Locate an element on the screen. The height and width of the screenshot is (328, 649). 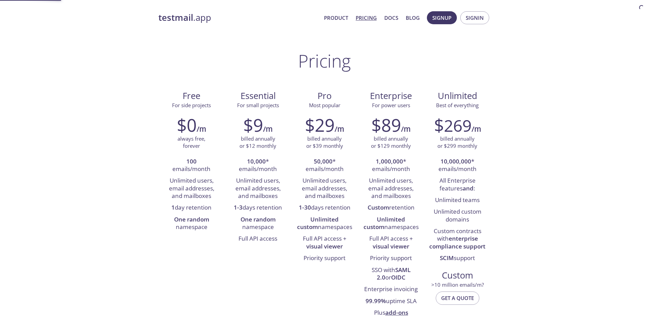
strong: Custom is located at coordinates (378, 207).